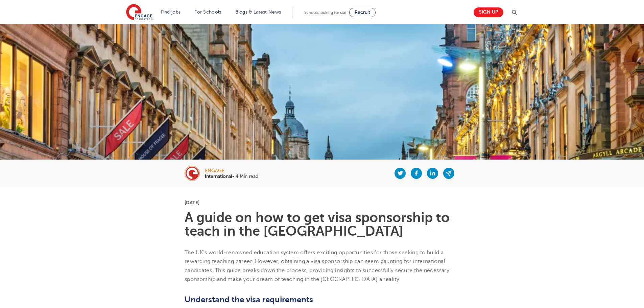 This screenshot has width=644, height=308. I want to click on span: Understand the visa requirements, so click(249, 299).